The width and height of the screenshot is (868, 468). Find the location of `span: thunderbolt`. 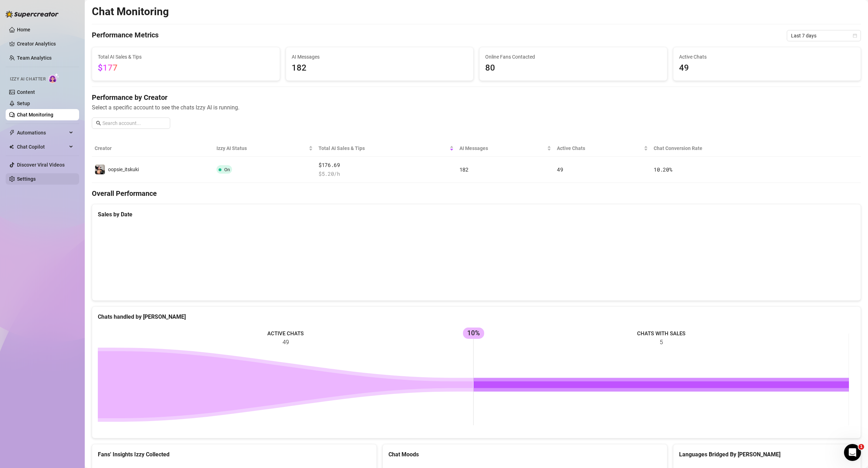

span: thunderbolt is located at coordinates (12, 133).